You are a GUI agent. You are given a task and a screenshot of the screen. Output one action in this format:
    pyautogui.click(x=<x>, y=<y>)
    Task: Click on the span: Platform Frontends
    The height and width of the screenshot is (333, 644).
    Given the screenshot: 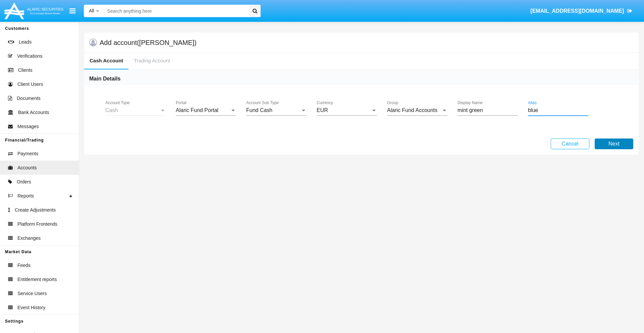 What is the action you would take?
    pyautogui.click(x=37, y=224)
    